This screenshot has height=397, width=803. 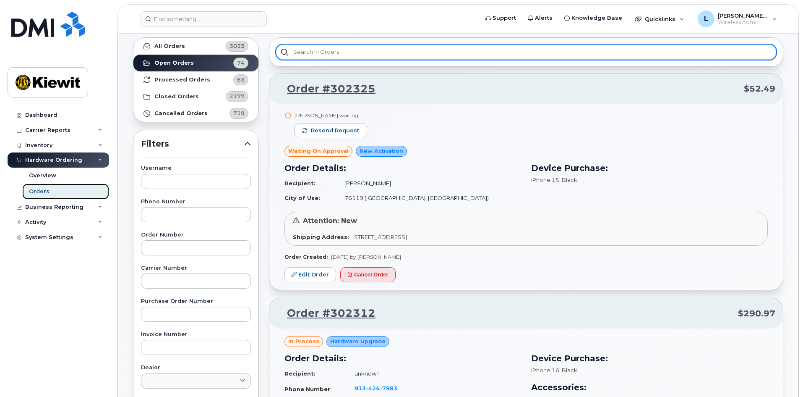 I want to click on span: iPhone 16, so click(x=545, y=370).